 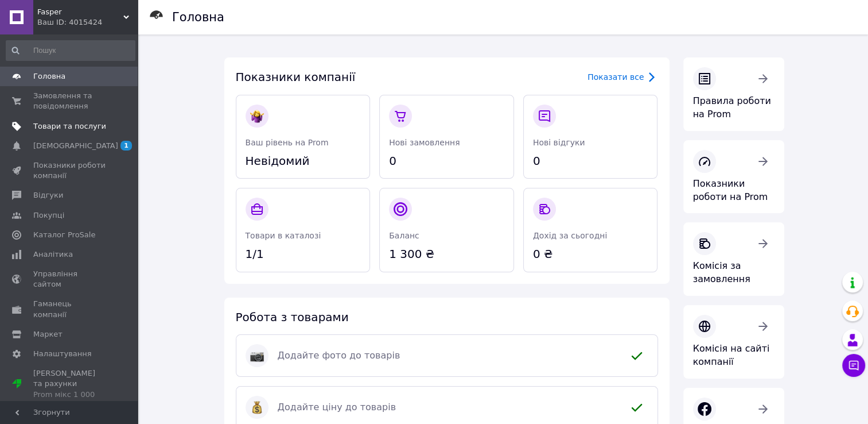 I want to click on span: Дохід за сьогодні, so click(x=570, y=236).